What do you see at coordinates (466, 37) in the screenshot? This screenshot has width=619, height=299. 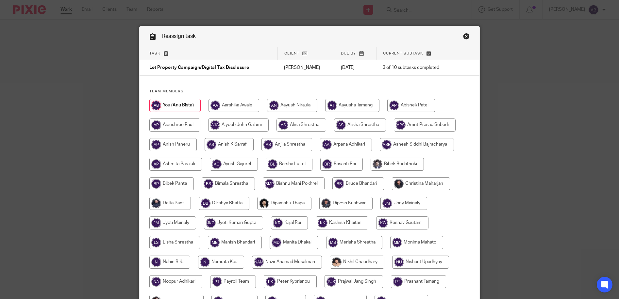 I see `a: Close this dialog window` at bounding box center [466, 37].